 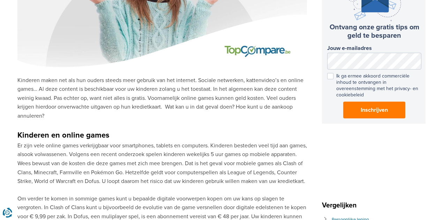 What do you see at coordinates (162, 98) in the screenshot?
I see `p: Kinderen maken net als hun ouders steeds meer gebruik van het internet. Sociale netwerken, katten...` at bounding box center [162, 98].